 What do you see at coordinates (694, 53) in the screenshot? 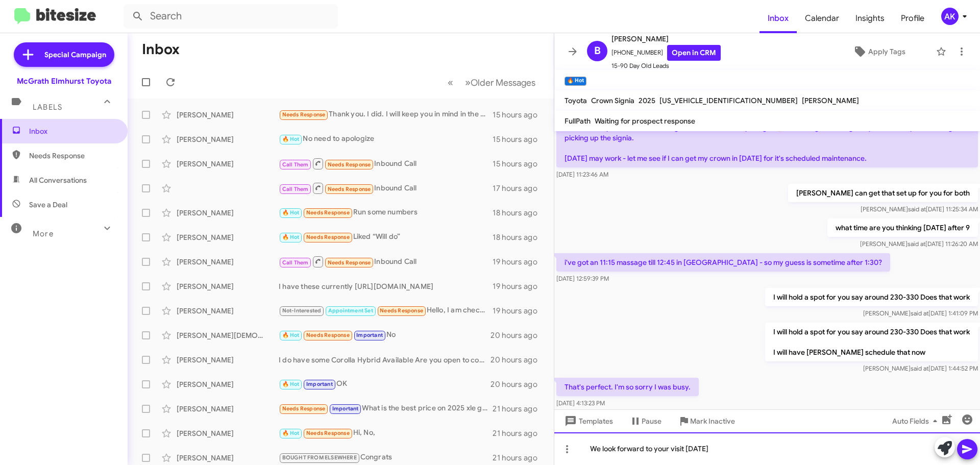
I see `a: Open in CRM` at bounding box center [694, 53].